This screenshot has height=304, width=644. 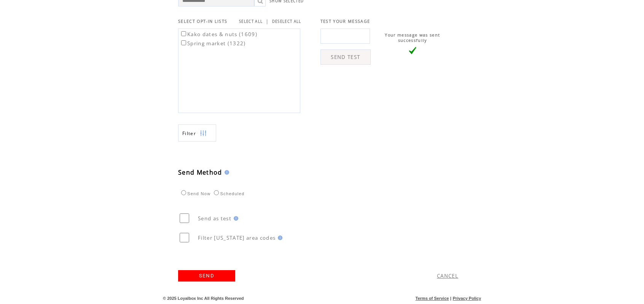 I want to click on label: Spring market (1322), so click(x=213, y=44).